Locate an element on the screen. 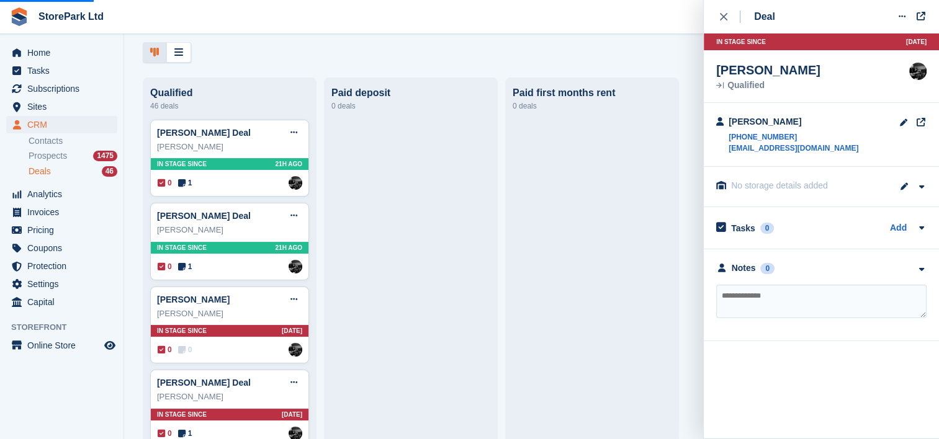 This screenshot has width=939, height=439. span: Settings is located at coordinates (65, 284).